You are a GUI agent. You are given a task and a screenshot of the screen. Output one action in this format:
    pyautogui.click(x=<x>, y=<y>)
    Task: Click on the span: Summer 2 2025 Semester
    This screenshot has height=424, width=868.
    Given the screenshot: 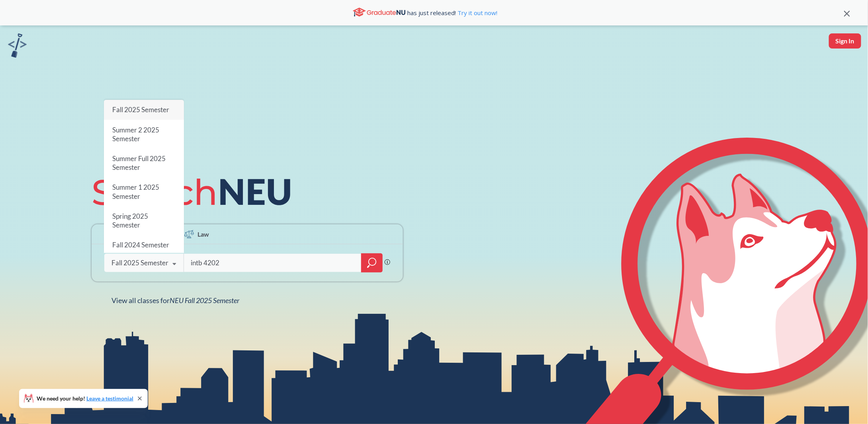 What is the action you would take?
    pyautogui.click(x=136, y=134)
    